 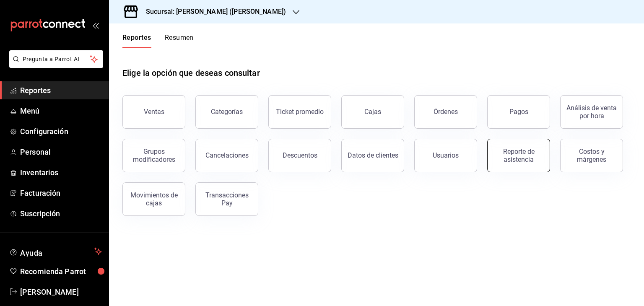 What do you see at coordinates (592, 155) in the screenshot?
I see `button: Costos y márgenes` at bounding box center [592, 155].